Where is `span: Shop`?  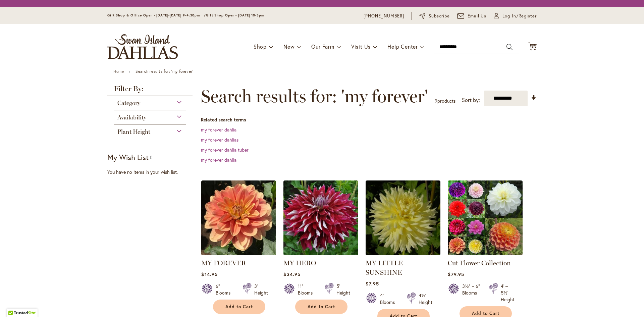
span: Shop is located at coordinates (260, 46).